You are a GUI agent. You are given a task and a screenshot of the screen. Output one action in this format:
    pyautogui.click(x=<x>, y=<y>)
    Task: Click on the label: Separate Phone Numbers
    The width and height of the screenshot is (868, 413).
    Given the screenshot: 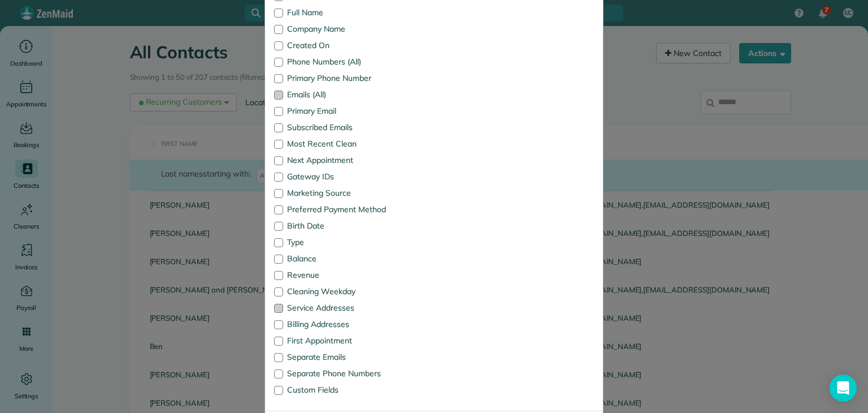 What is the action you would take?
    pyautogui.click(x=350, y=373)
    